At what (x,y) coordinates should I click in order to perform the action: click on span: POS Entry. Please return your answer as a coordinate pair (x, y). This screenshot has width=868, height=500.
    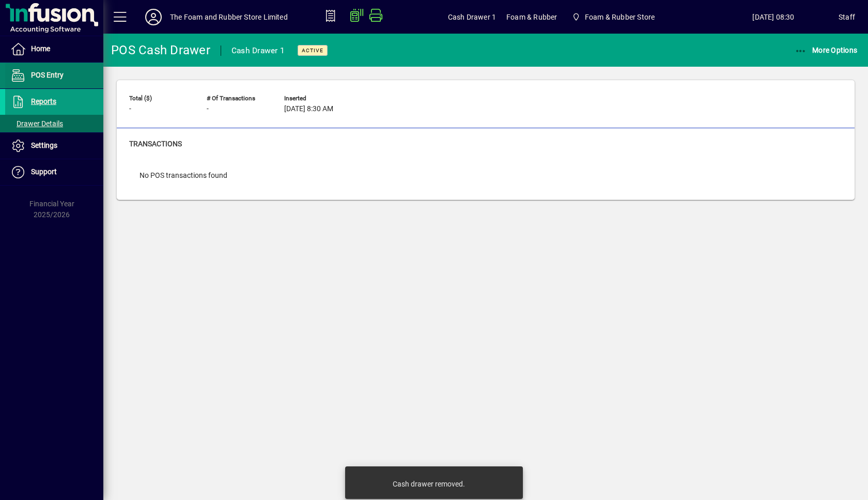
    Looking at the image, I should click on (47, 75).